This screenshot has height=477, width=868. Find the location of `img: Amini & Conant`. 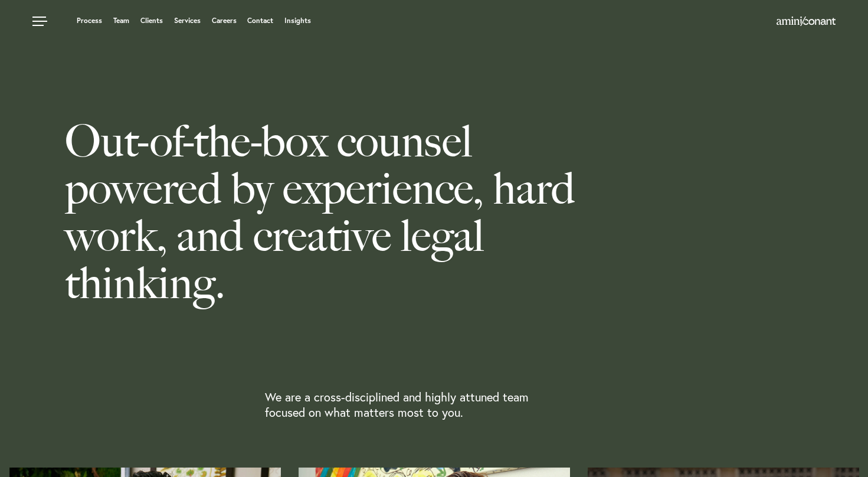

img: Amini & Conant is located at coordinates (806, 21).